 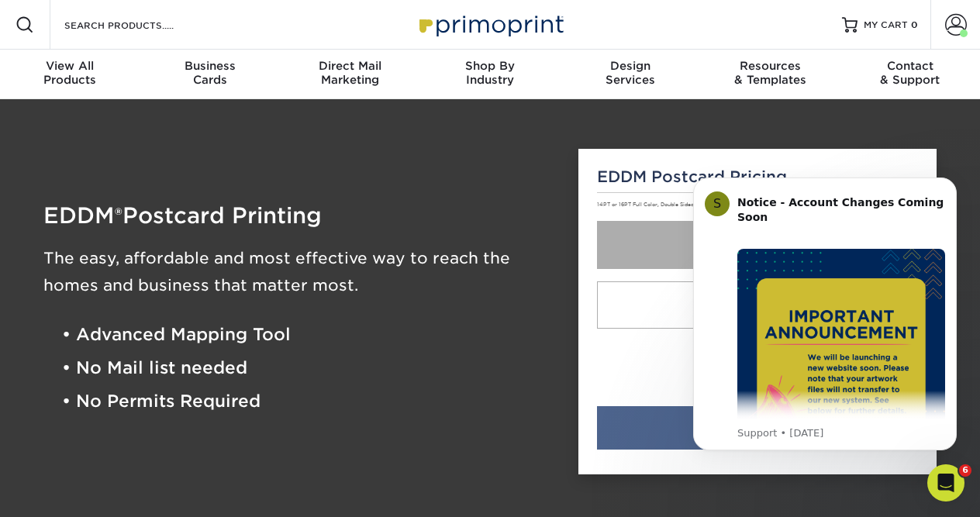 I want to click on span: 0, so click(x=914, y=25).